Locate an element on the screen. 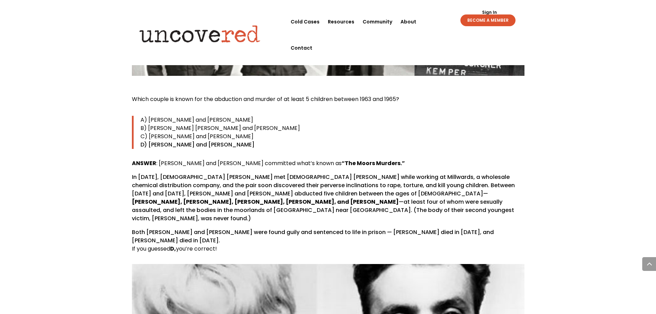 Image resolution: width=656 pixels, height=314 pixels. a: Resources is located at coordinates (341, 22).